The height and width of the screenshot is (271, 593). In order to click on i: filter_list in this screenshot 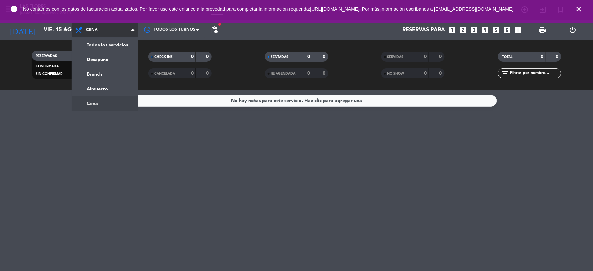, I will do `click(506, 73)`.